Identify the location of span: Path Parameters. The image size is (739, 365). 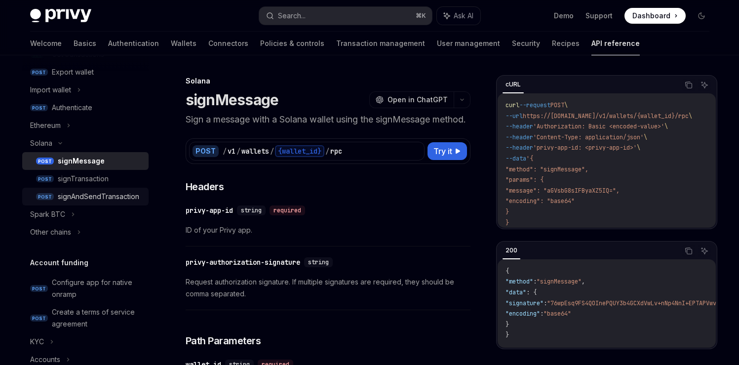
(223, 341).